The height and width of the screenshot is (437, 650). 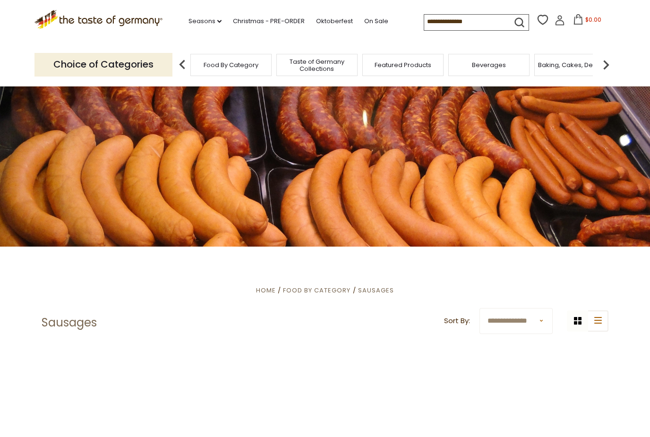 I want to click on span: Taste of Germany Collections, so click(x=317, y=65).